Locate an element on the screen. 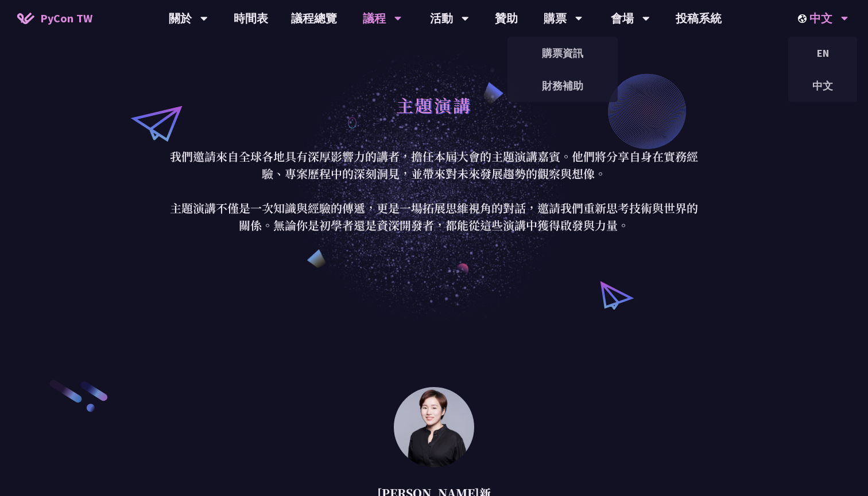  div: EN is located at coordinates (823, 53).